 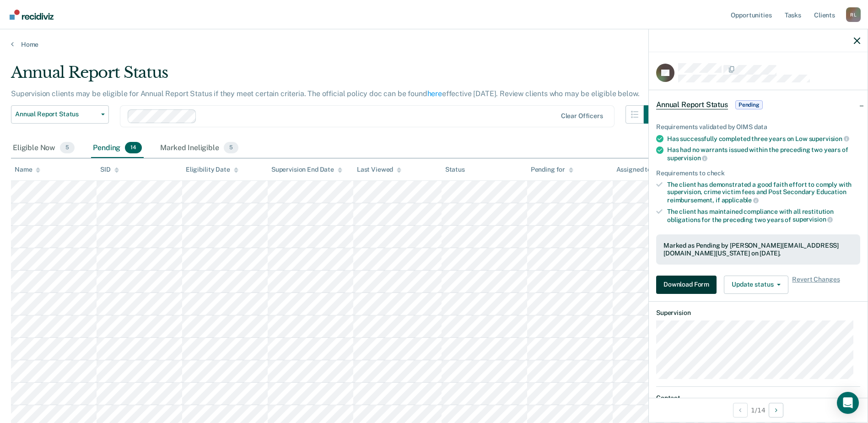 I want to click on div: Open Intercom Messenger, so click(x=848, y=402).